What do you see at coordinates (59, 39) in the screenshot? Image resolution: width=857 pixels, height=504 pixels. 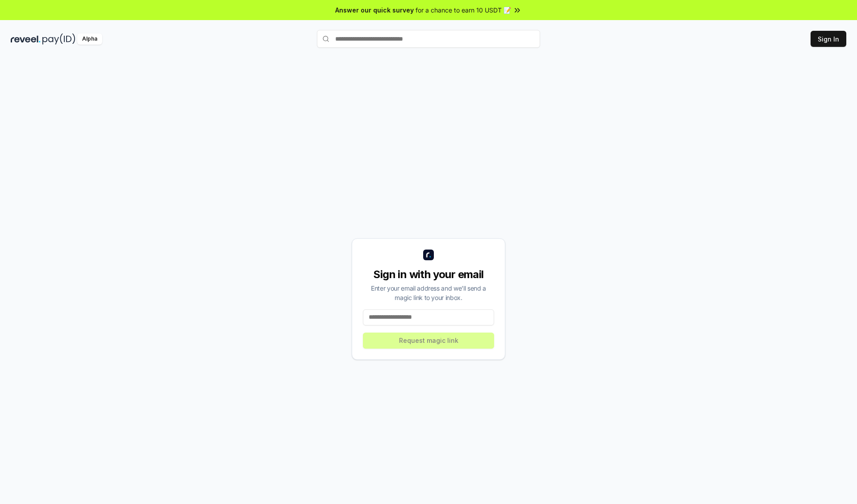 I see `img: pay_id` at bounding box center [59, 39].